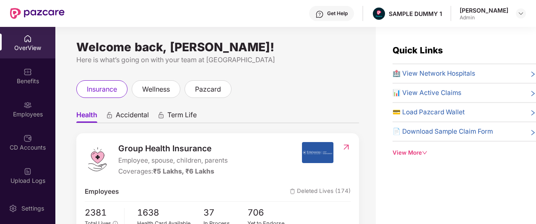 The height and width of the screenshot is (224, 536). What do you see at coordinates (346, 147) in the screenshot?
I see `img: RedirectIcon` at bounding box center [346, 147].